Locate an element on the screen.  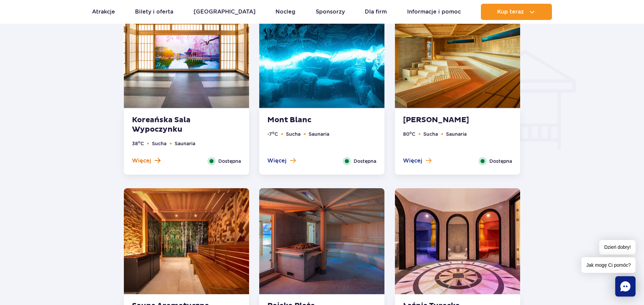
img: Maledive Sauna is located at coordinates (322, 241).